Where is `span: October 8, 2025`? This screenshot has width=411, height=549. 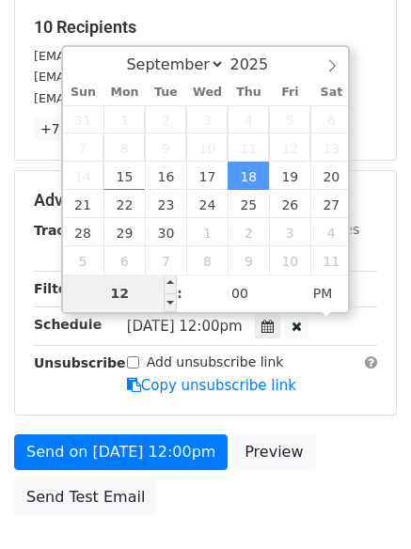
span: October 8, 2025 is located at coordinates (207, 260).